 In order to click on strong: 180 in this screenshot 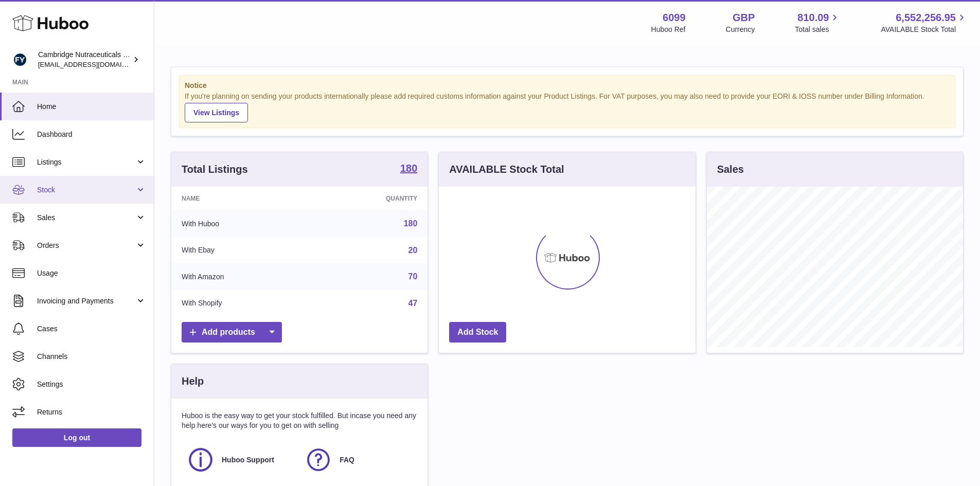, I will do `click(408, 168)`.